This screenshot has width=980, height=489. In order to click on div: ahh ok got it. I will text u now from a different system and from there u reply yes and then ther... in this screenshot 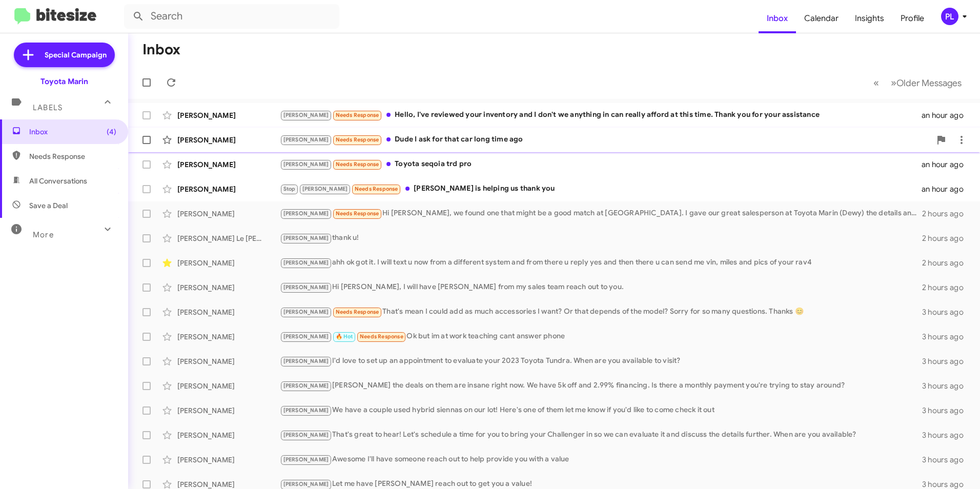, I will do `click(601, 263)`.